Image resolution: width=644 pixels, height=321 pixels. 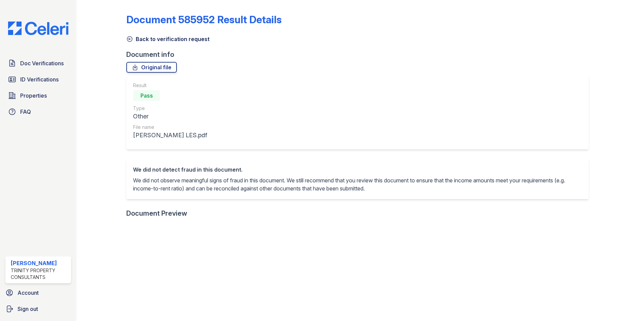 What do you see at coordinates (26, 112) in the screenshot?
I see `span: FAQ` at bounding box center [26, 112].